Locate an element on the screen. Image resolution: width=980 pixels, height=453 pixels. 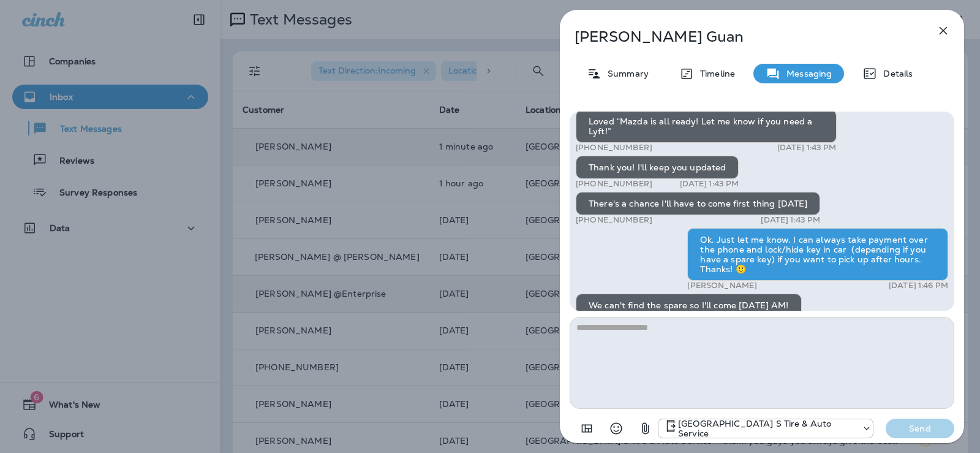
button: Select an emoji is located at coordinates (616, 429).